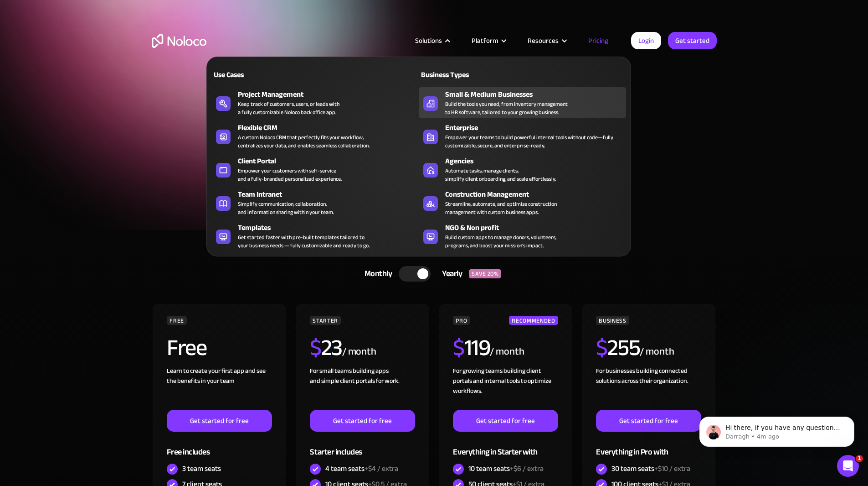 This screenshot has width=868, height=486. I want to click on h2: 119, so click(471, 347).